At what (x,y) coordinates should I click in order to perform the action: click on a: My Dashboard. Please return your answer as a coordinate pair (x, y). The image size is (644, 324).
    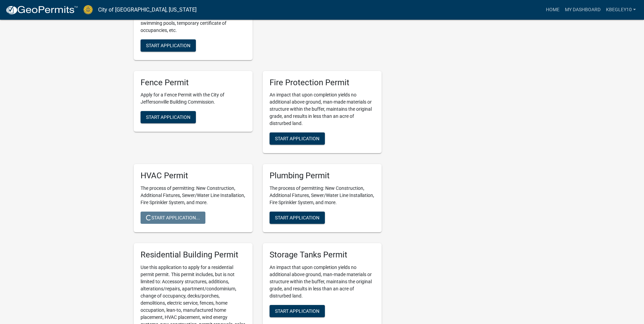
    Looking at the image, I should click on (583, 10).